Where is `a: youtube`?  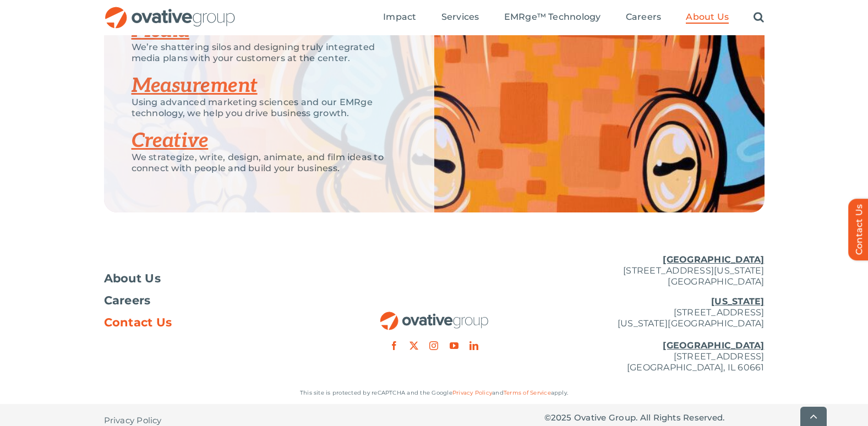 a: youtube is located at coordinates (454, 346).